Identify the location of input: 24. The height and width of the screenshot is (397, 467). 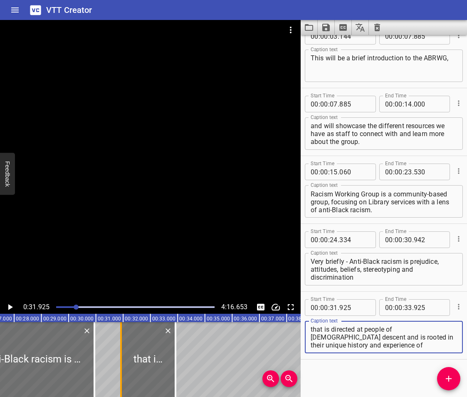
(334, 240).